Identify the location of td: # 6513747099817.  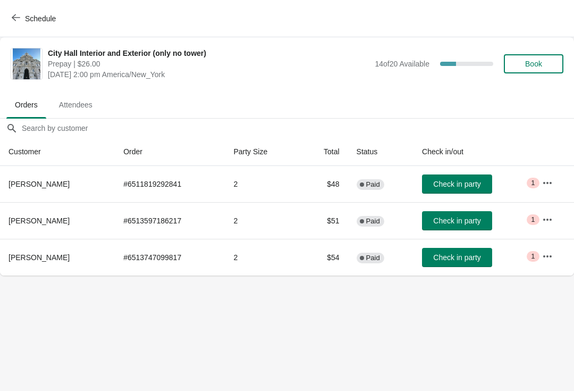
(170, 257).